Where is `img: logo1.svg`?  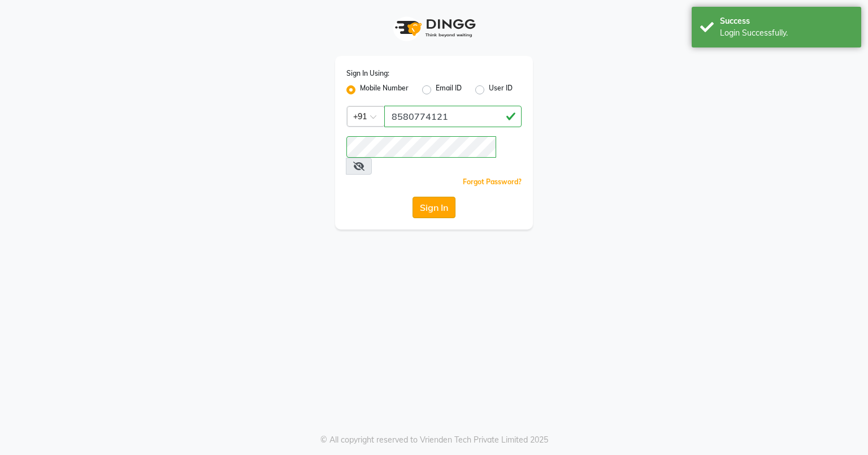 img: logo1.svg is located at coordinates (434, 28).